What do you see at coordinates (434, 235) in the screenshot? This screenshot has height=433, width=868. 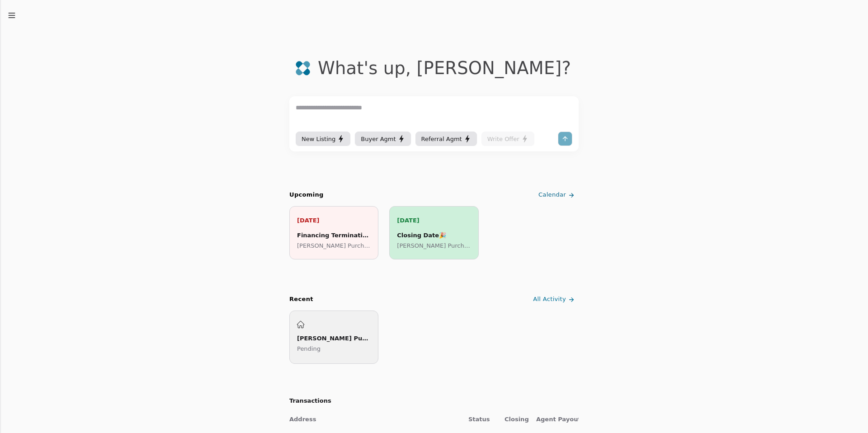 I see `div: Closing Date 🎉` at bounding box center [434, 235].